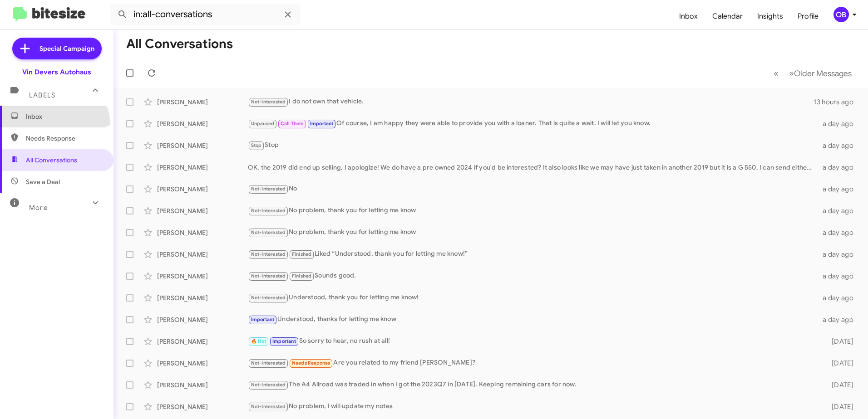 Image resolution: width=868 pixels, height=419 pixels. Describe the element at coordinates (728, 17) in the screenshot. I see `span: Calendar` at that location.